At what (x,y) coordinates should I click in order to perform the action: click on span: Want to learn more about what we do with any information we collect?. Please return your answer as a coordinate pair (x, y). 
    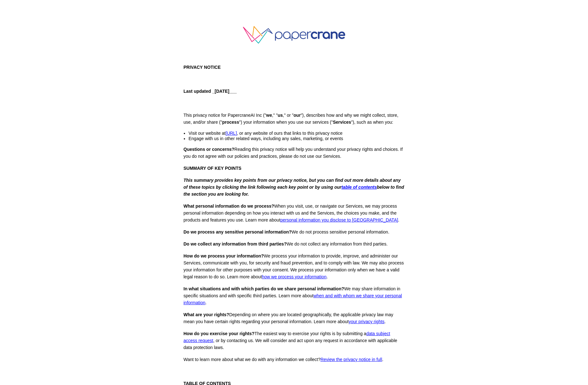
    Looking at the image, I should click on (252, 359).